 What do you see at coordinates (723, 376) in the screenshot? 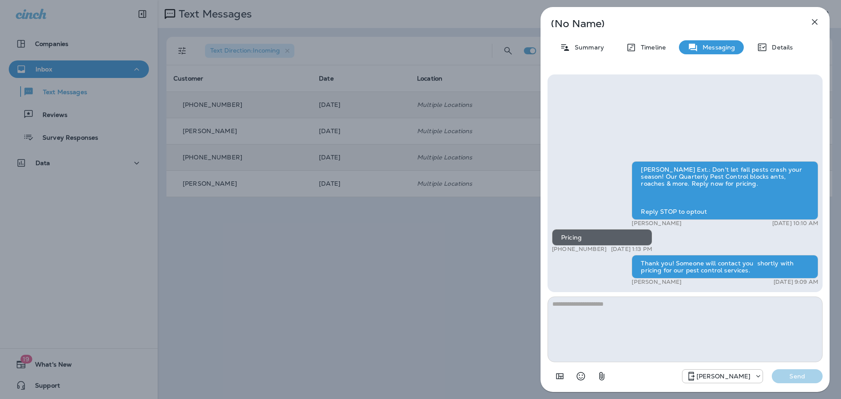
I see `div: +1 (770) 343-2465` at bounding box center [723, 376].